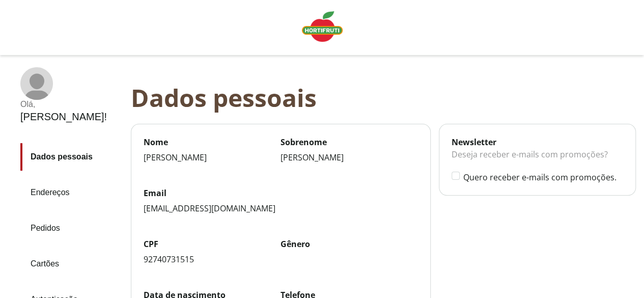 This screenshot has width=644, height=298. I want to click on a: Pedidos, so click(71, 229).